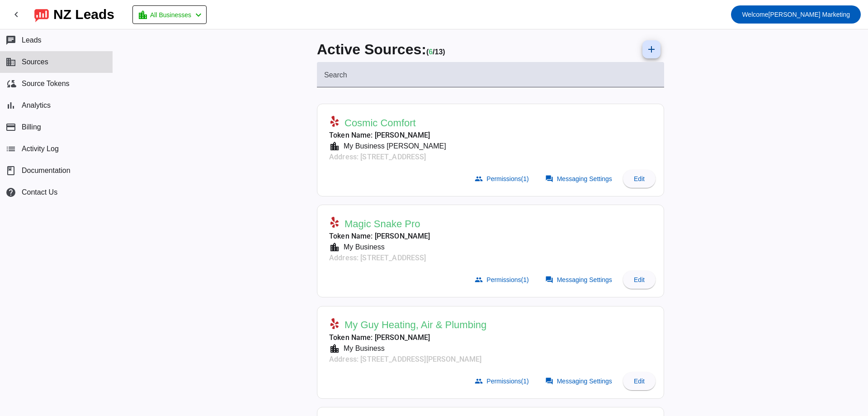  What do you see at coordinates (652, 49) in the screenshot?
I see `mat-icon: add` at bounding box center [652, 49].